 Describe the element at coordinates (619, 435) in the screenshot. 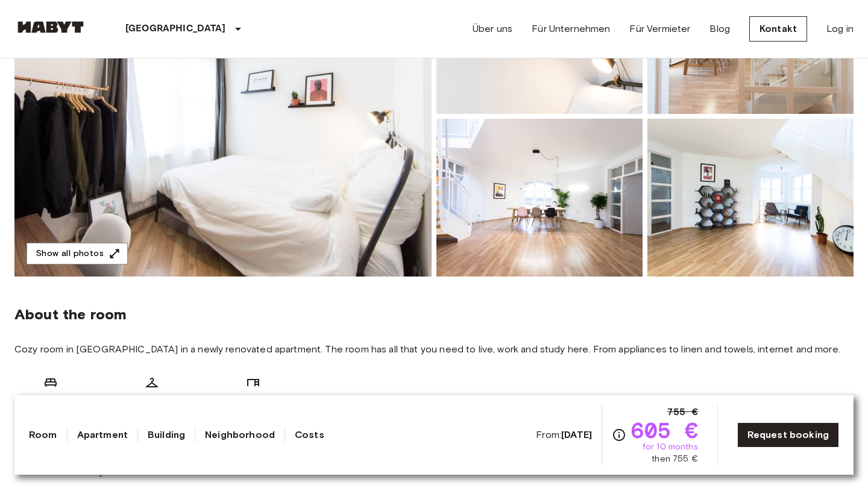

I see `svg: Check cost overview for full price breakdown. Please note that discounts apply to new joiners onl...` at that location.